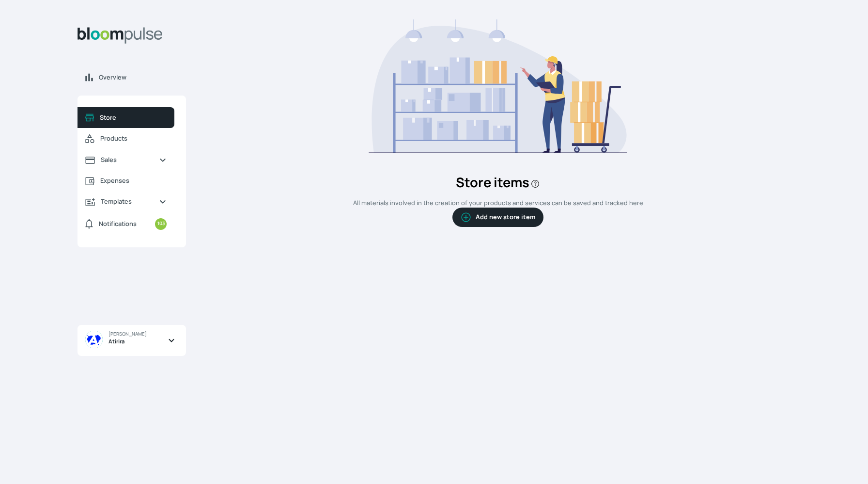 Image resolution: width=868 pixels, height=484 pixels. I want to click on span: Store, so click(133, 117).